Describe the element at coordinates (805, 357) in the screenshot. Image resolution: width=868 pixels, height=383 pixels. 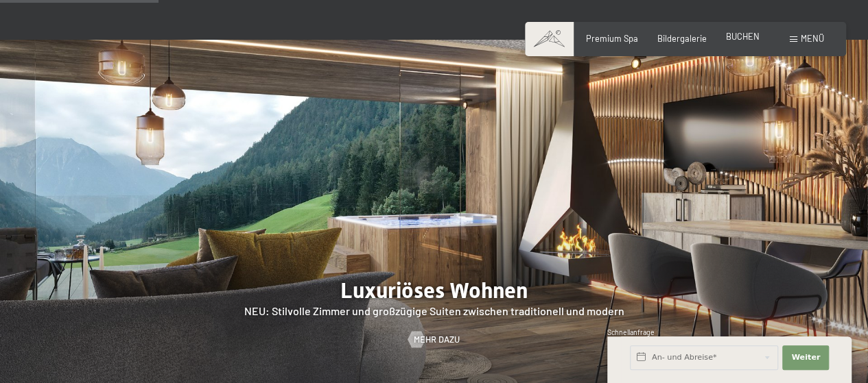
I see `span: Weiter` at that location.